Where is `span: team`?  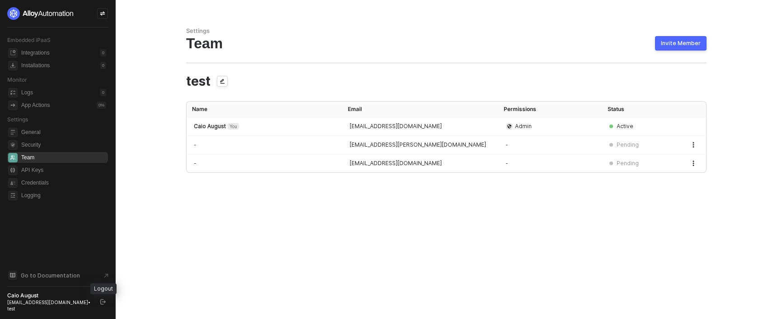
span: team is located at coordinates (13, 158).